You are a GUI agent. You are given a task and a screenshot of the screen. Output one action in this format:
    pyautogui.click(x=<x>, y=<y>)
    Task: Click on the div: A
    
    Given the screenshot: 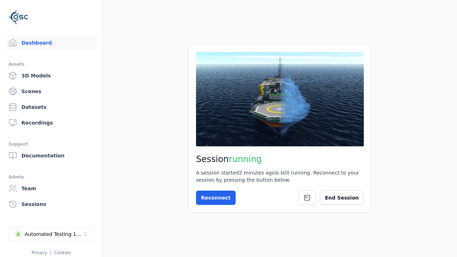 What is the action you would take?
    pyautogui.click(x=18, y=234)
    